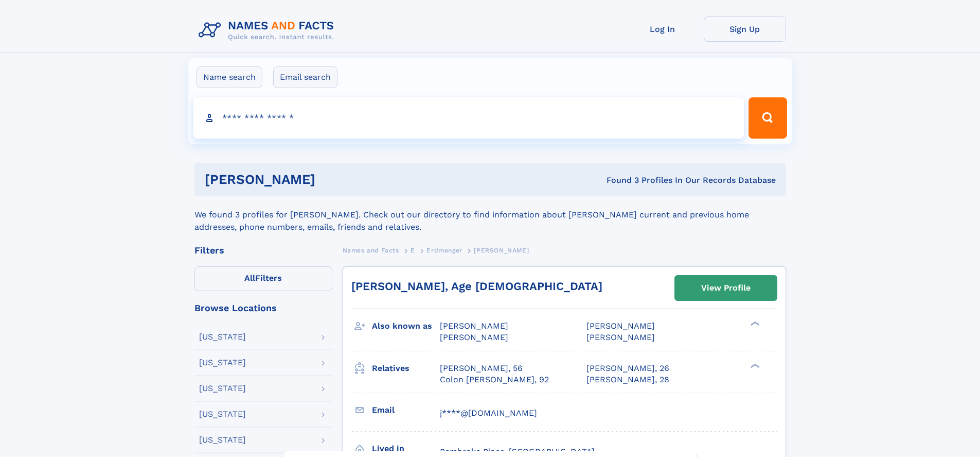 Image resolution: width=980 pixels, height=457 pixels. Describe the element at coordinates (745, 29) in the screenshot. I see `a: Sign Up` at that location.